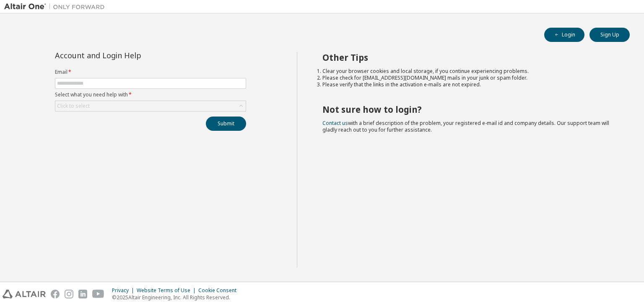 This screenshot has width=644, height=306. Describe the element at coordinates (564, 35) in the screenshot. I see `button: Login` at that location.